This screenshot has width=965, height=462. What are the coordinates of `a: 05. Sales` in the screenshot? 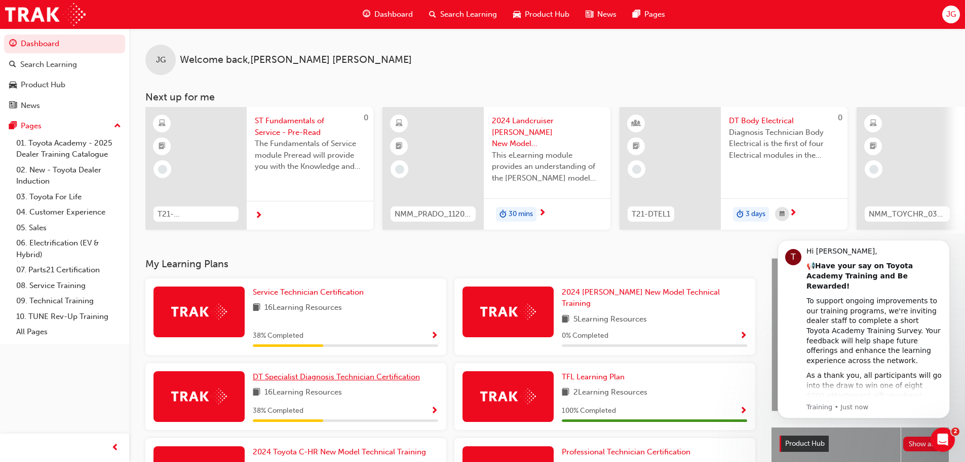 It's located at (68, 227).